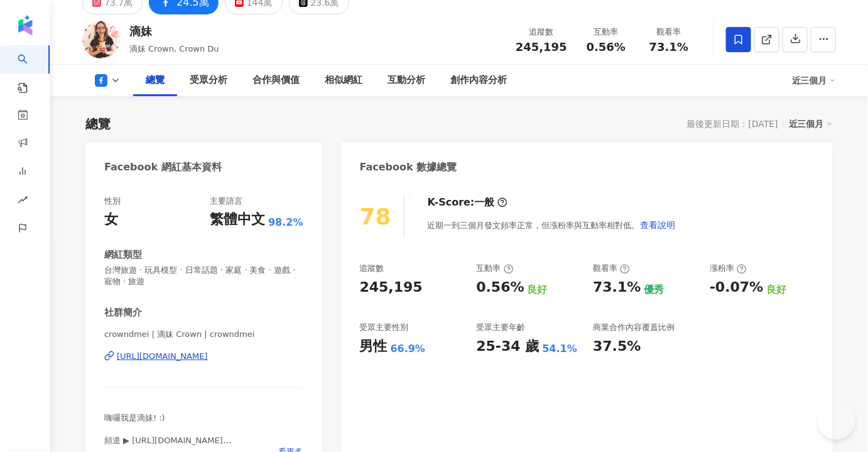 This screenshot has height=452, width=868. I want to click on div: 25-34 歲, so click(508, 346).